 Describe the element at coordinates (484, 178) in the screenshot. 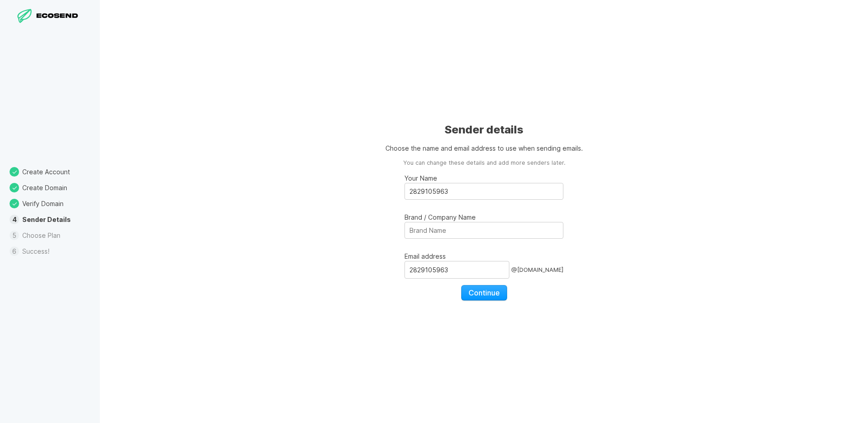

I see `p: Your Name` at that location.